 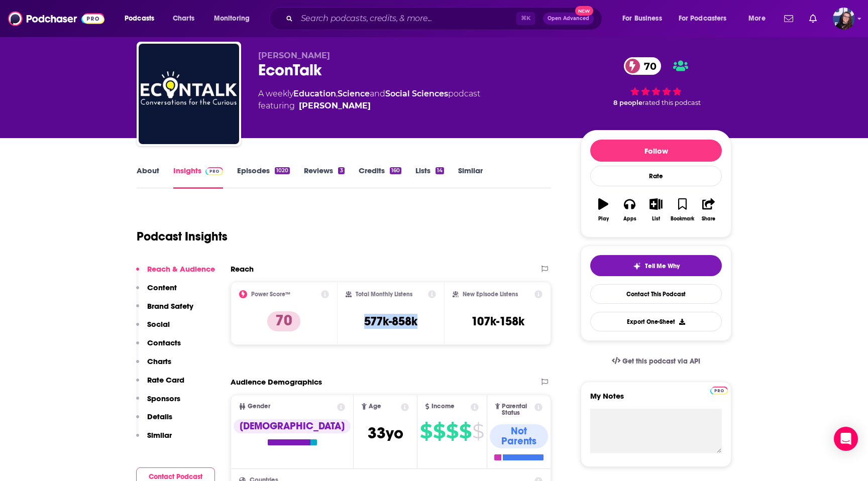 What do you see at coordinates (662, 266) in the screenshot?
I see `span: Tell Me Why` at bounding box center [662, 266].